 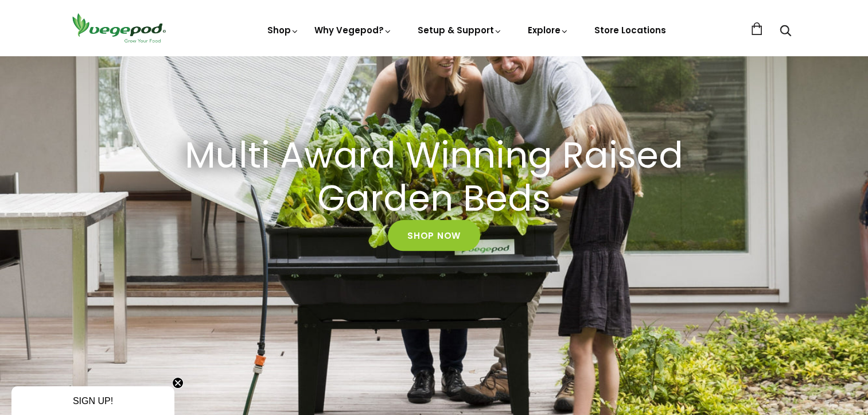 What do you see at coordinates (548, 30) in the screenshot?
I see `a: Explore` at bounding box center [548, 30].